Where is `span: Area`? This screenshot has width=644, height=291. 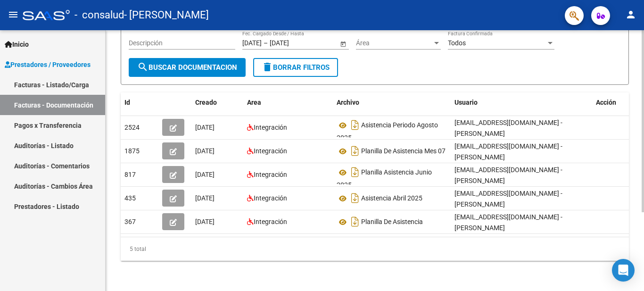 span: Area is located at coordinates (254, 102).